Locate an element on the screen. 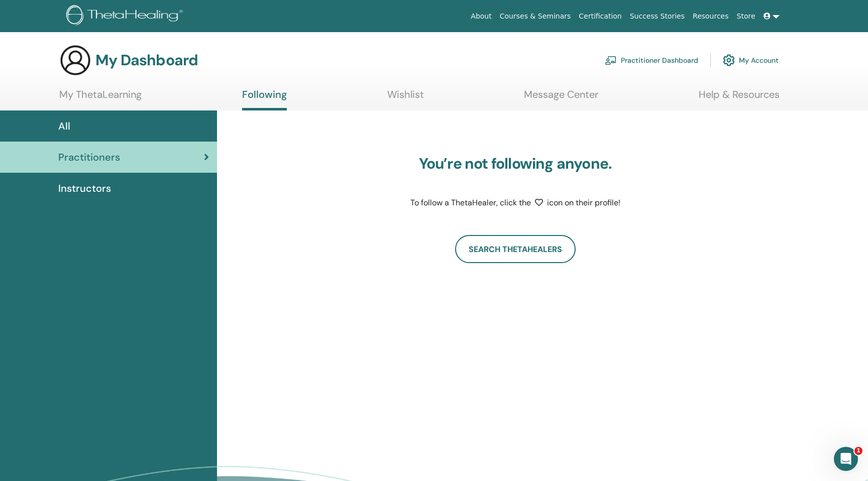 Image resolution: width=868 pixels, height=481 pixels. p: To follow a ThetaHealer, click the icon on their profile! is located at coordinates (516, 203).